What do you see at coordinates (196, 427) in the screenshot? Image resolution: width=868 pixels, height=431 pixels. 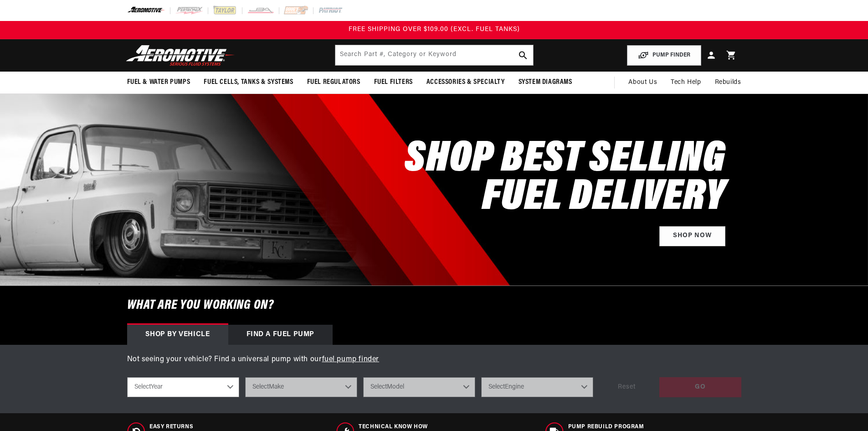 I see `span: Easy Returns` at bounding box center [196, 427].